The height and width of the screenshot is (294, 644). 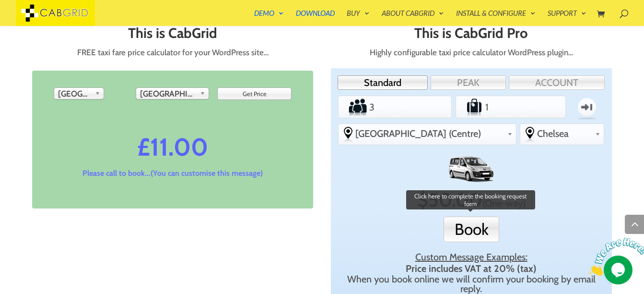 I want to click on div: Drop off, so click(x=172, y=93).